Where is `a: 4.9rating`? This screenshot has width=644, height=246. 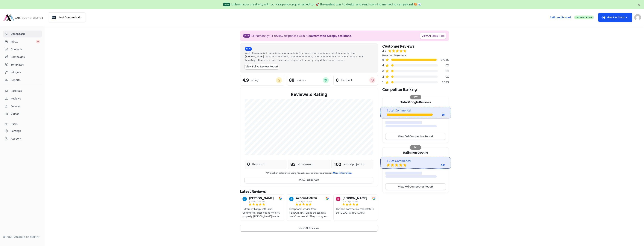
a: 4.9rating is located at coordinates (262, 80).